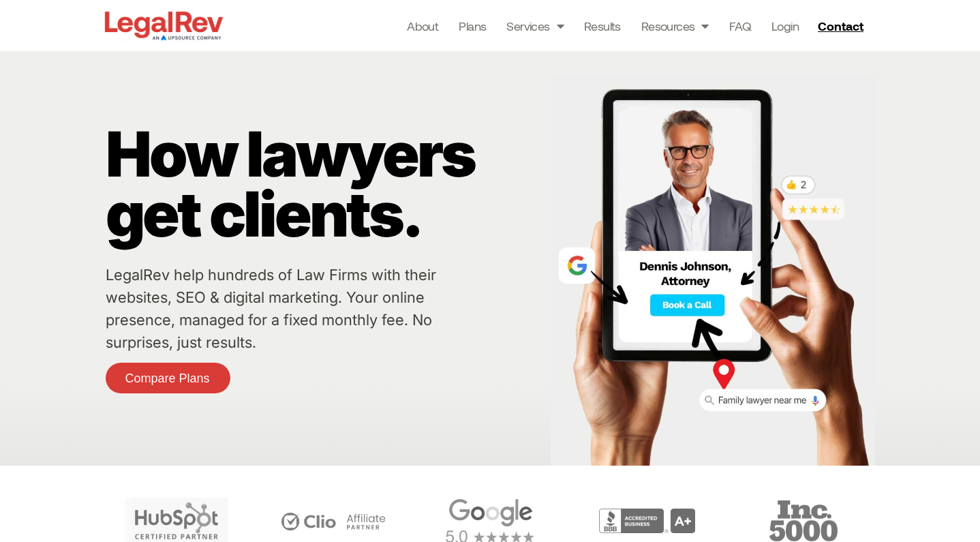 This screenshot has height=542, width=980. I want to click on a: Plans, so click(472, 26).